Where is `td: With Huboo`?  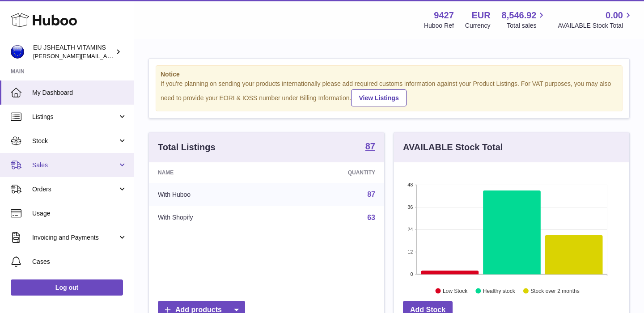
td: With Huboo is located at coordinates (212, 195).